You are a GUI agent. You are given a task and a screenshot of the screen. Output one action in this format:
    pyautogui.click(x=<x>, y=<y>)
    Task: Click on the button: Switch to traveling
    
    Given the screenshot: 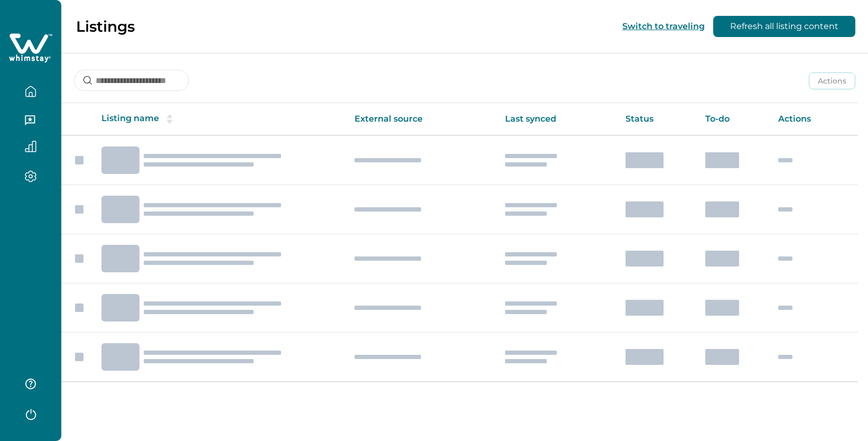 What is the action you would take?
    pyautogui.click(x=664, y=26)
    